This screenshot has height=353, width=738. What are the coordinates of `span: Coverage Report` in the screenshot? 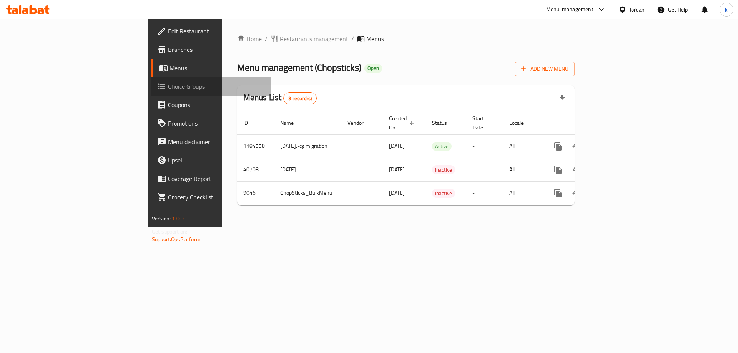 It's located at (216, 179).